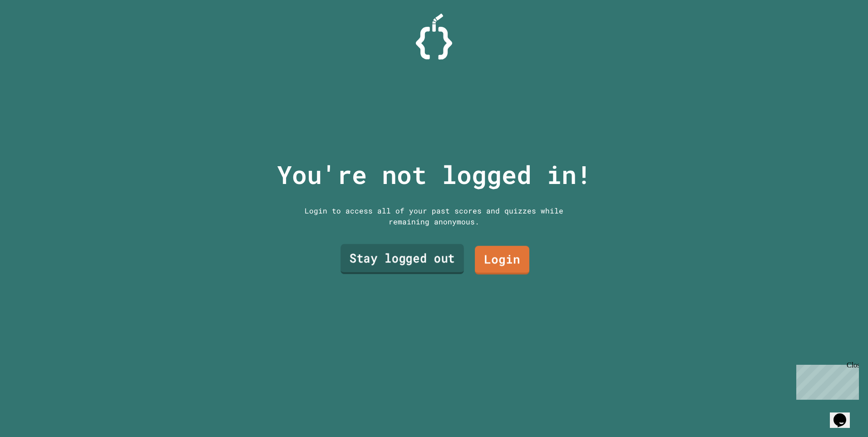 Image resolution: width=868 pixels, height=437 pixels. What do you see at coordinates (402, 259) in the screenshot?
I see `a: Stay logged out` at bounding box center [402, 259].